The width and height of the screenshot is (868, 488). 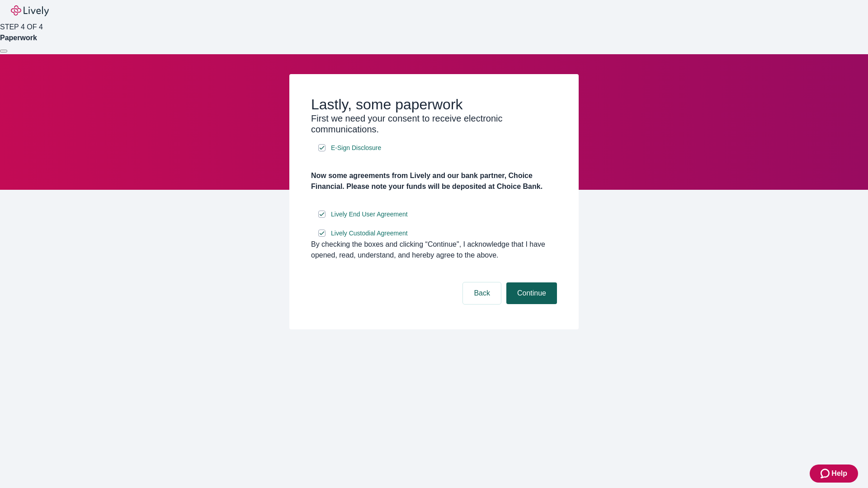 I want to click on h3: First we need your consent to receive electronic communications., so click(x=434, y=124).